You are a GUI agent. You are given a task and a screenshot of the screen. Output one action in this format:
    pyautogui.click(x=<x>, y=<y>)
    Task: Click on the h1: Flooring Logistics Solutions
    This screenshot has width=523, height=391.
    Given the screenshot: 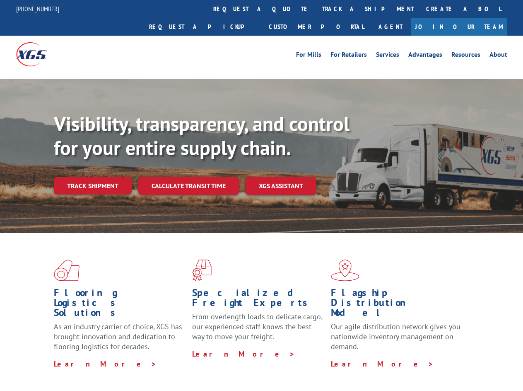 What is the action you would take?
    pyautogui.click(x=120, y=304)
    